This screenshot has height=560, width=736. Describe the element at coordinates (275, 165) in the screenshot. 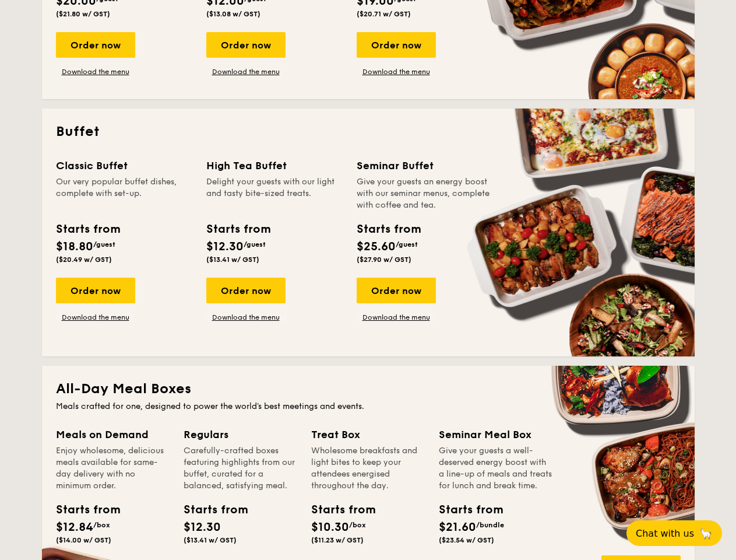

I see `div: High Tea Buffet` at that location.